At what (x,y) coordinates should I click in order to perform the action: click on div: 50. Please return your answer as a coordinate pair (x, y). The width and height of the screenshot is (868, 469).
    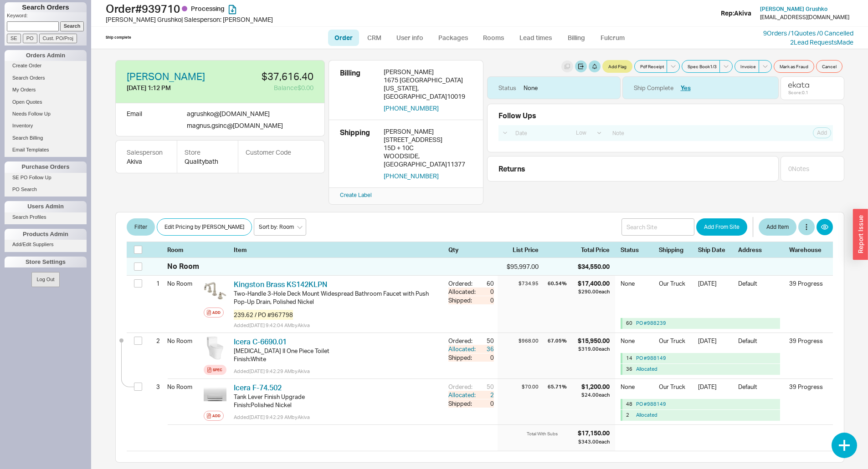
    Looking at the image, I should click on (486, 387).